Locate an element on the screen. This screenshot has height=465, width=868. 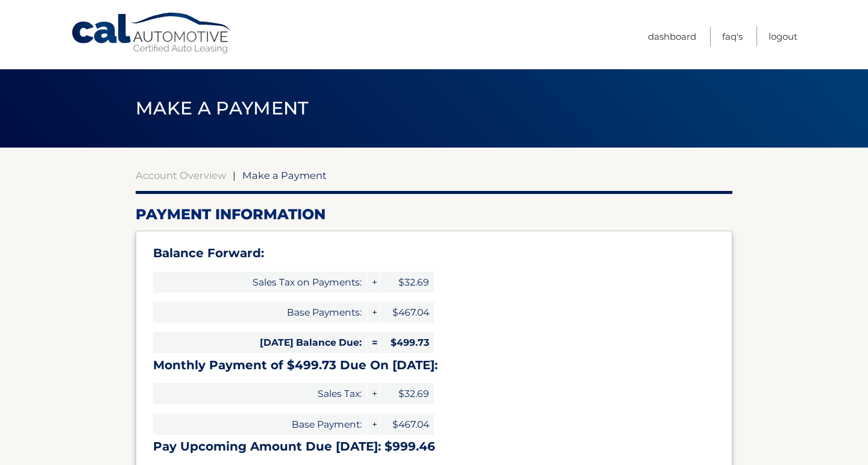
span: Base Payment: is located at coordinates (260, 424).